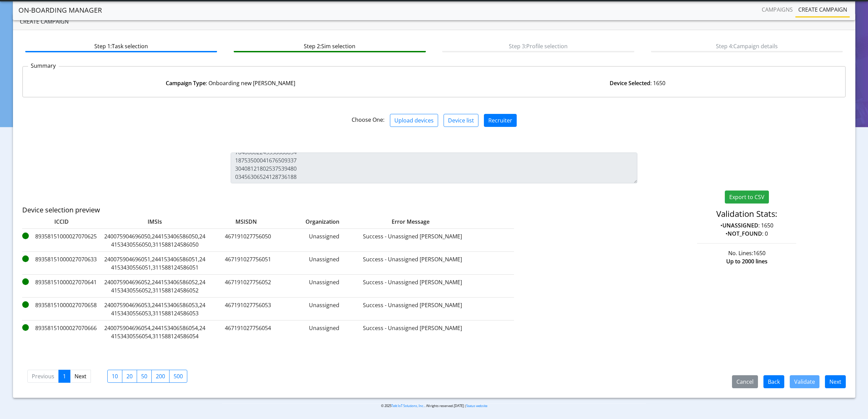  What do you see at coordinates (241, 221) in the screenshot?
I see `label: MSISDN` at bounding box center [241, 221].